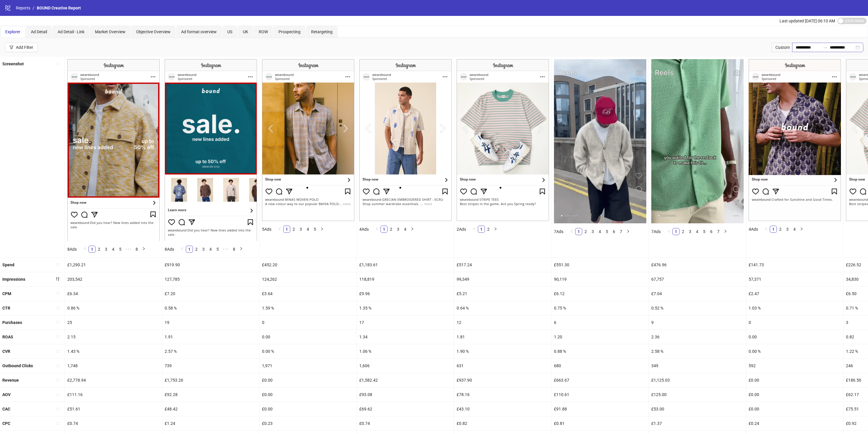 This screenshot has height=434, width=868. What do you see at coordinates (496, 229) in the screenshot?
I see `li: Next Page` at bounding box center [496, 229].